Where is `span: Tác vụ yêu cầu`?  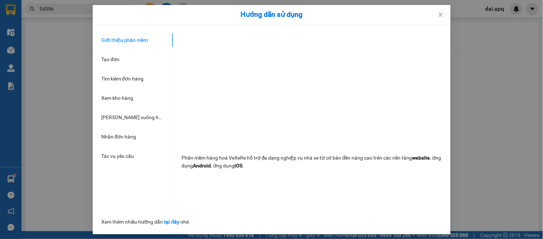 span: Tác vụ yêu cầu is located at coordinates (118, 156).